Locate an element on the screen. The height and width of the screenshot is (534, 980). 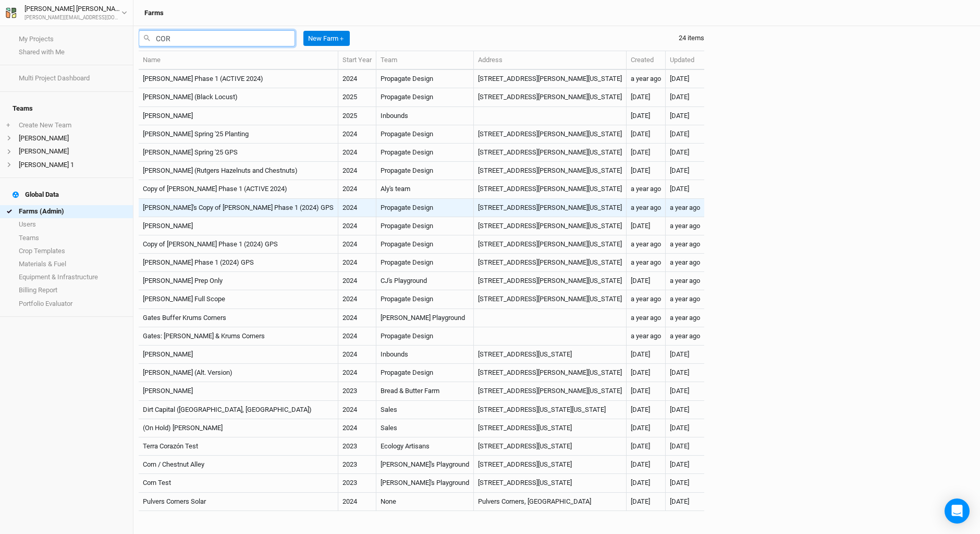
td: Ecology Artisans is located at coordinates (425, 446).